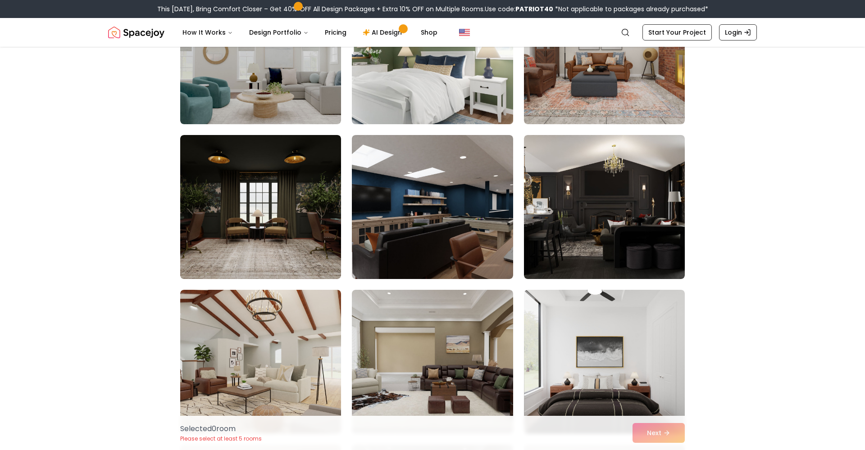 The height and width of the screenshot is (450, 865). I want to click on img: United States, so click(464, 32).